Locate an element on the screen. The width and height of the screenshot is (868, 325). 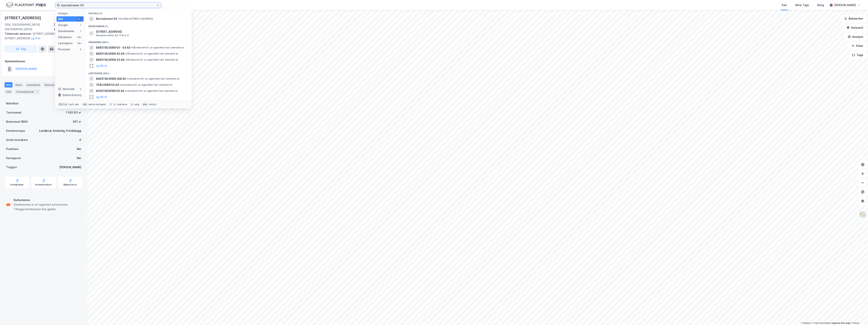
button: Datasett is located at coordinates (854, 28).